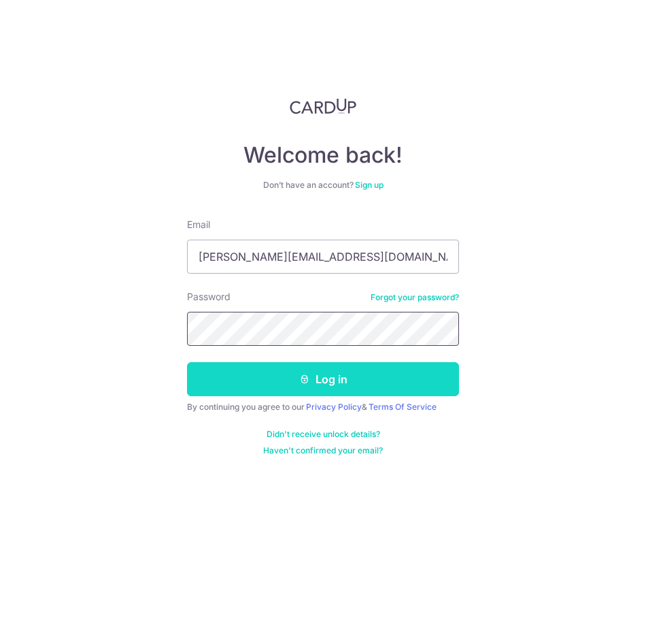 This screenshot has width=646, height=644. Describe the element at coordinates (415, 297) in the screenshot. I see `a: Forgot your password?` at that location.